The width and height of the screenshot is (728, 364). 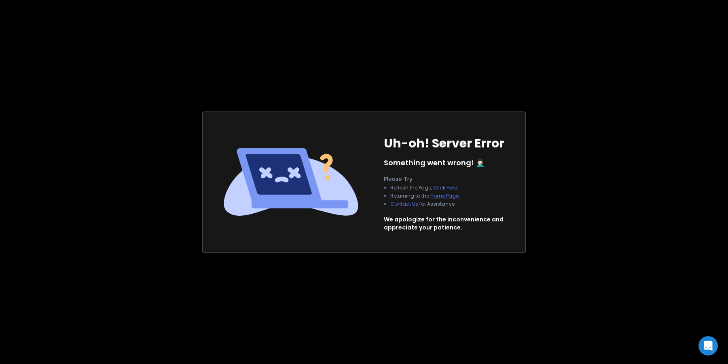 What do you see at coordinates (425, 188) in the screenshot?
I see `li: Refresh the Page, .` at bounding box center [425, 188].